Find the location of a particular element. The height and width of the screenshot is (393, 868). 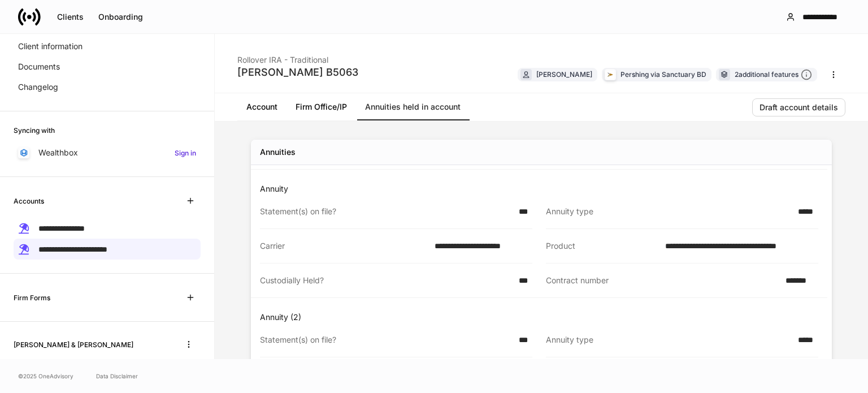

h6: Sign in is located at coordinates (185, 153).